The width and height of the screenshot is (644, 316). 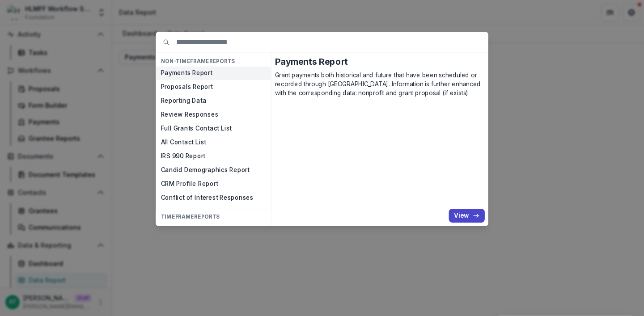 I want to click on p: Grant payments both historical and future that have been scheduled or recorded through [GEOGRAPHI..., so click(x=380, y=84).